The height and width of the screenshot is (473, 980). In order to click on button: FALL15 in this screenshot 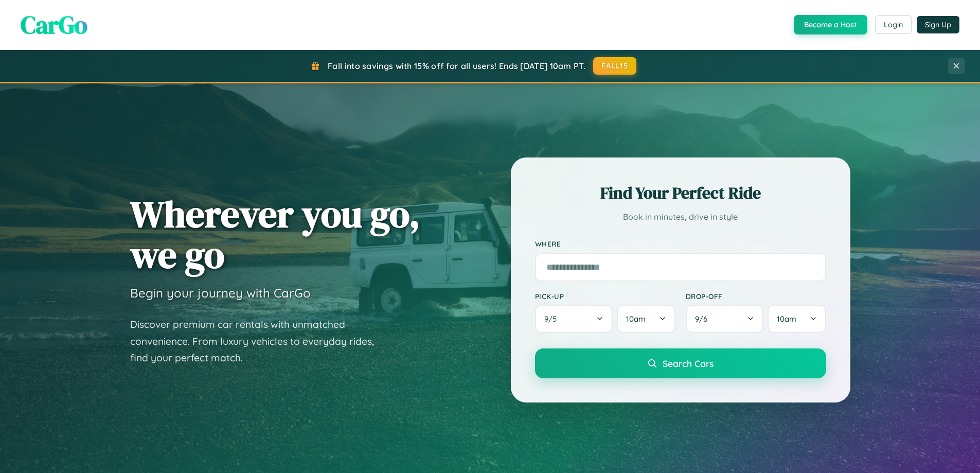, I will do `click(615, 66)`.